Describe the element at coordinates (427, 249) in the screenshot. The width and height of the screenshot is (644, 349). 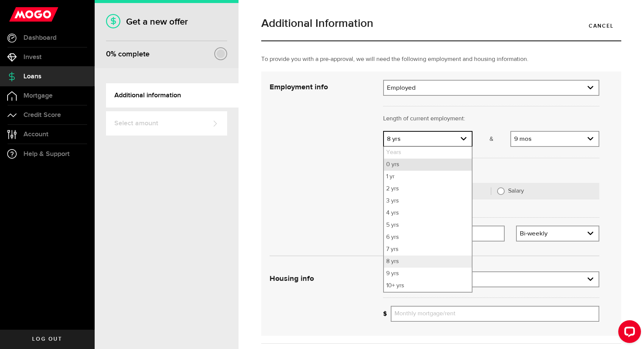
I see `li: 7 yrs` at that location.